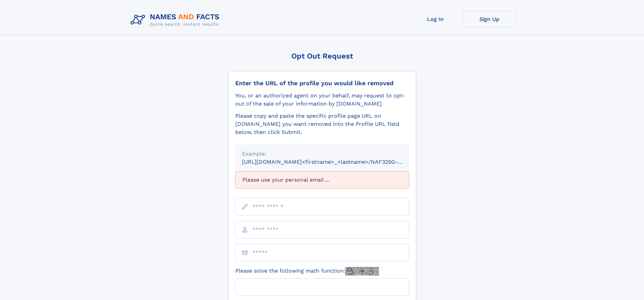 The image size is (644, 300). Describe the element at coordinates (435, 19) in the screenshot. I see `a: Log In` at that location.